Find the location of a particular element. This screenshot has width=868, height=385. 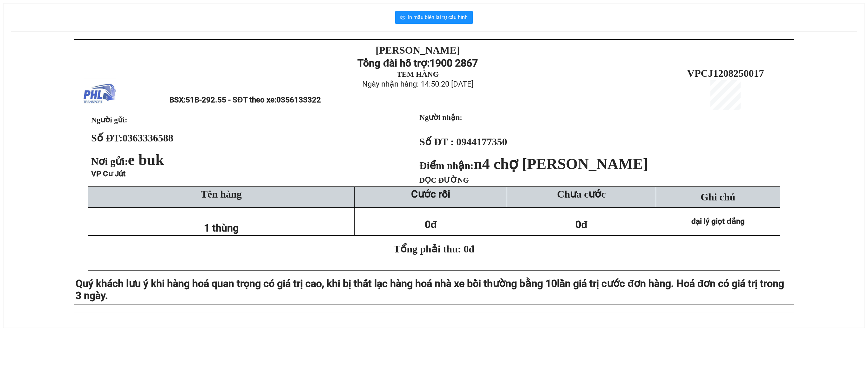

strong: Người nhận: is located at coordinates (441, 118).